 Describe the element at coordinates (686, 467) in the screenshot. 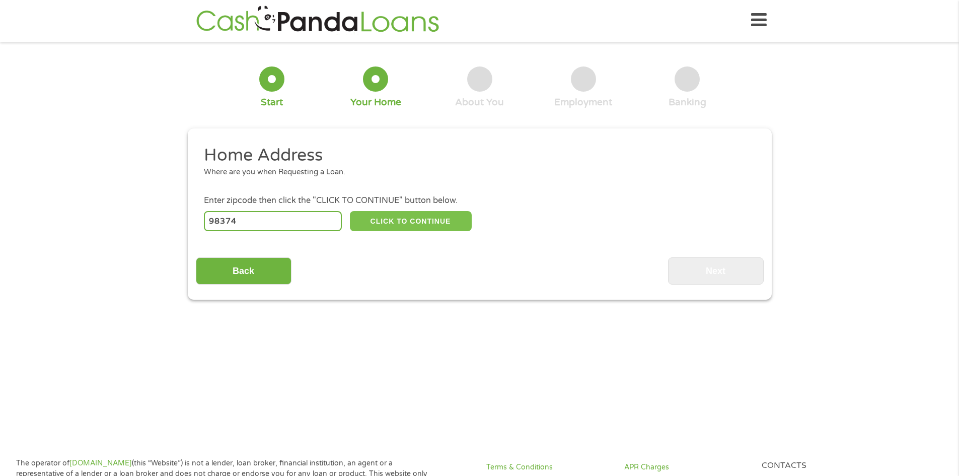

I see `a: APR Charges` at that location.